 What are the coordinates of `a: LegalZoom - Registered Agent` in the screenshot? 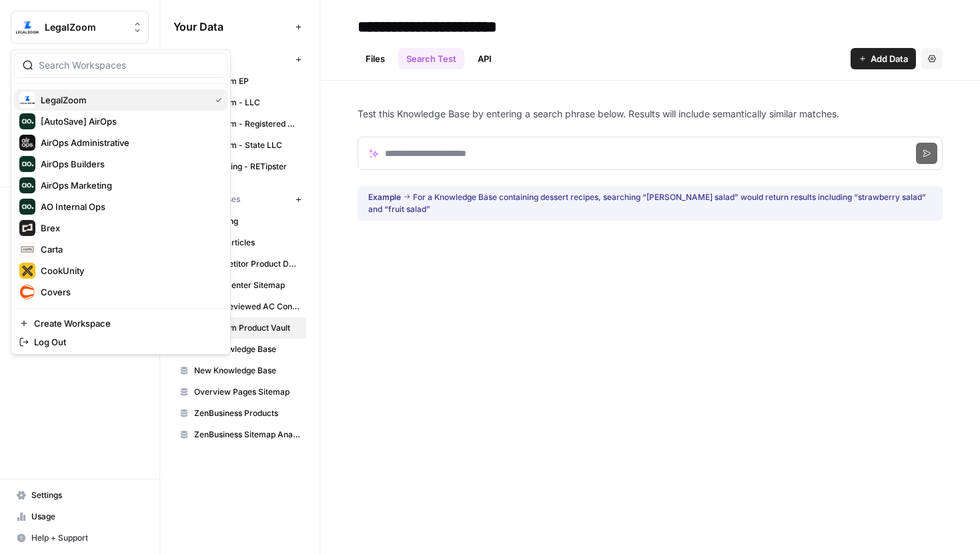 It's located at (240, 124).